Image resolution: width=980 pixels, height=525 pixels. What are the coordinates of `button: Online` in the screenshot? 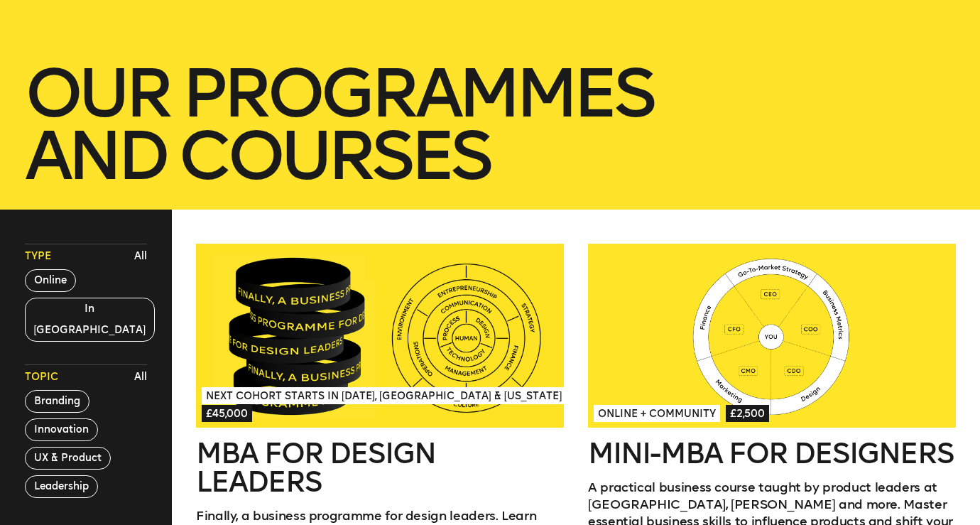 It's located at (51, 281).